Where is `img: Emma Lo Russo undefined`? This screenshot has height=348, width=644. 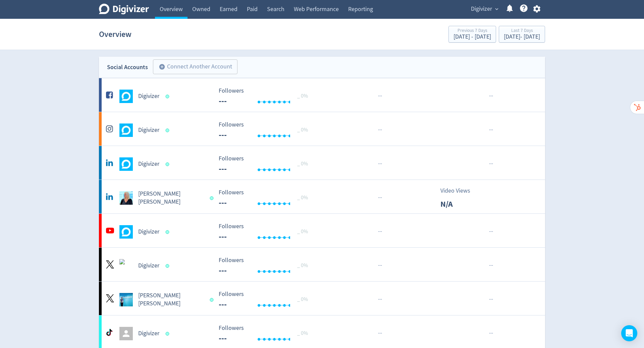
img: Emma Lo Russo undefined is located at coordinates (126, 198).